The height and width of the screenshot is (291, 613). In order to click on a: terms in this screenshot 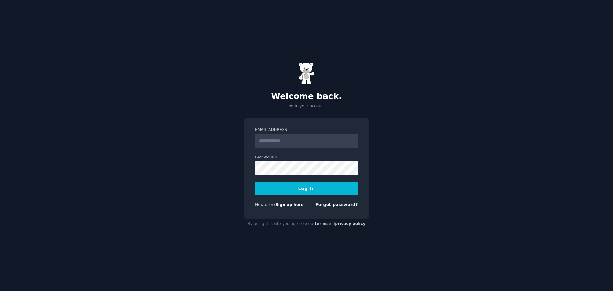, I will do `click(321, 224)`.